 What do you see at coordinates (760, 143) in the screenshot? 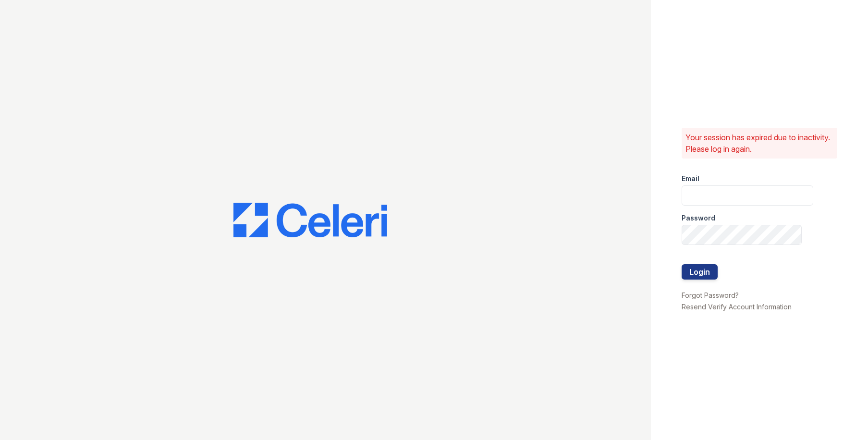
I see `p: Your session has expired due to inactivity. Please log in again.` at bounding box center [760, 143].